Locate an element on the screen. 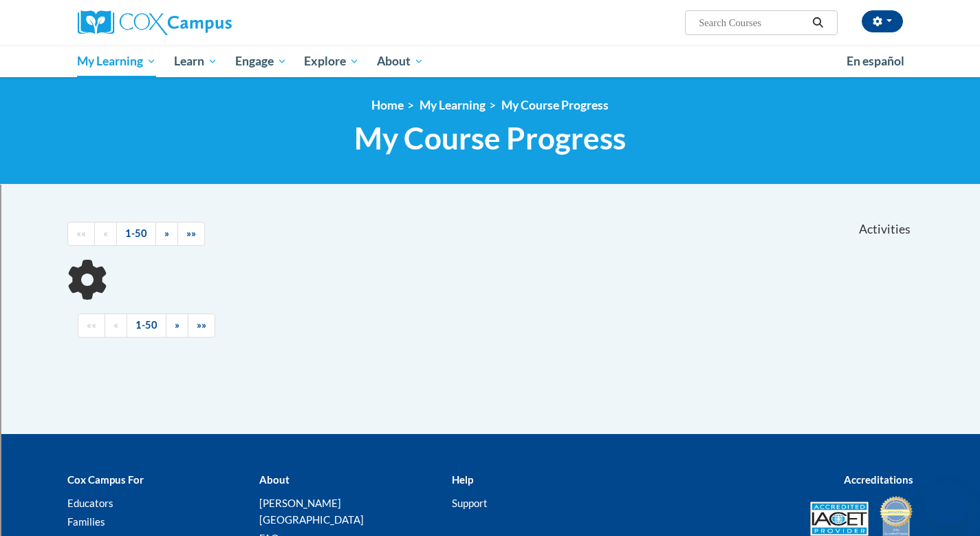  span: My Course Progress is located at coordinates (490, 137).